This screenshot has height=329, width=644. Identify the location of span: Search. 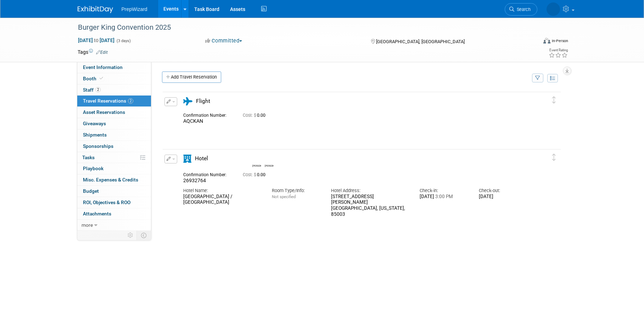
(522, 10).